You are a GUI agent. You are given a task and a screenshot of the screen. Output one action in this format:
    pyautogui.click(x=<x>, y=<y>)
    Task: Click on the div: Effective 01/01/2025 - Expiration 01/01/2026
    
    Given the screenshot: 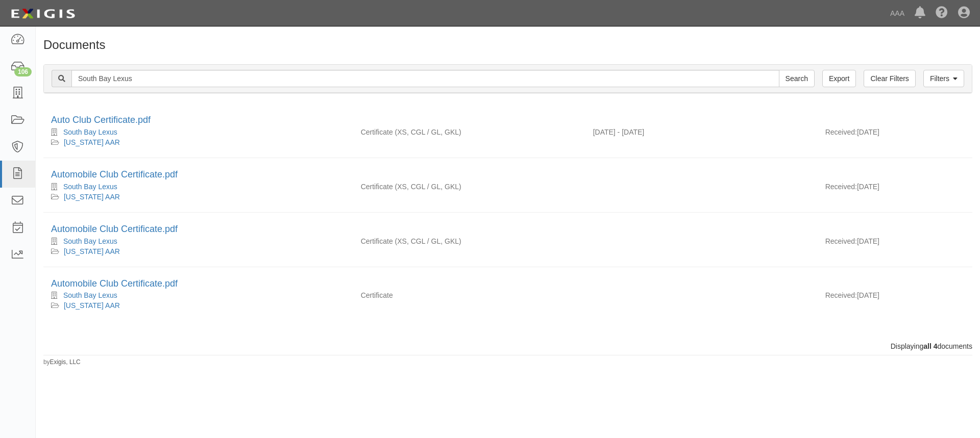 What is the action you would take?
    pyautogui.click(x=701, y=132)
    